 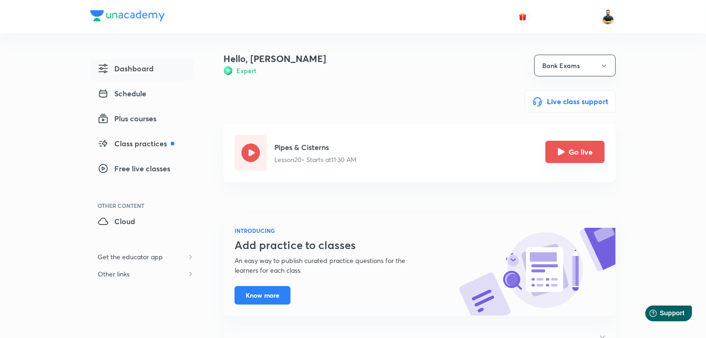 What do you see at coordinates (246, 70) in the screenshot?
I see `h6: Expert` at bounding box center [246, 70].